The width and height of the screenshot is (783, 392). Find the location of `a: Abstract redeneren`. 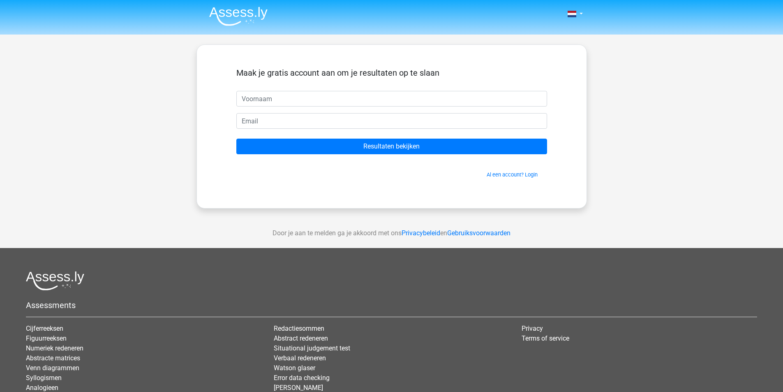

a: Abstract redeneren is located at coordinates (301, 338).